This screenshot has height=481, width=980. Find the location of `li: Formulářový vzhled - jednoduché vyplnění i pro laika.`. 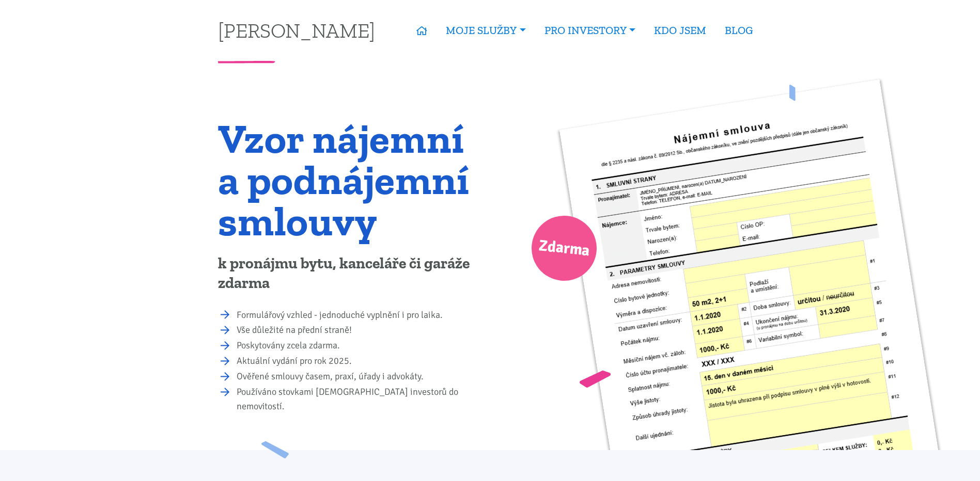

li: Formulářový vzhled - jednoduché vyplnění i pro laika. is located at coordinates (359, 315).